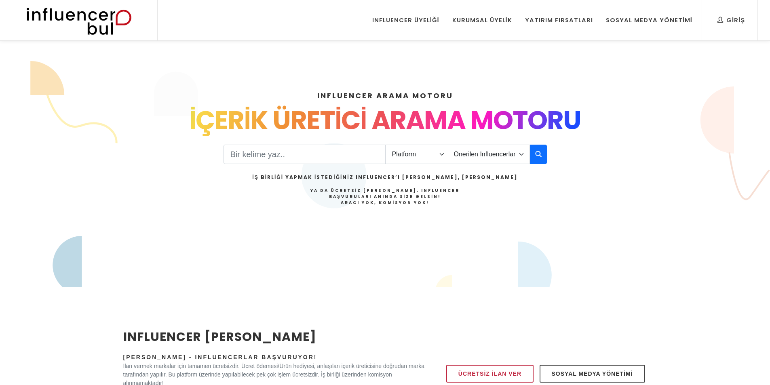 The image size is (770, 385). What do you see at coordinates (385, 95) in the screenshot?
I see `h4: INFLUENCER ARAMA MOTORU` at bounding box center [385, 95].